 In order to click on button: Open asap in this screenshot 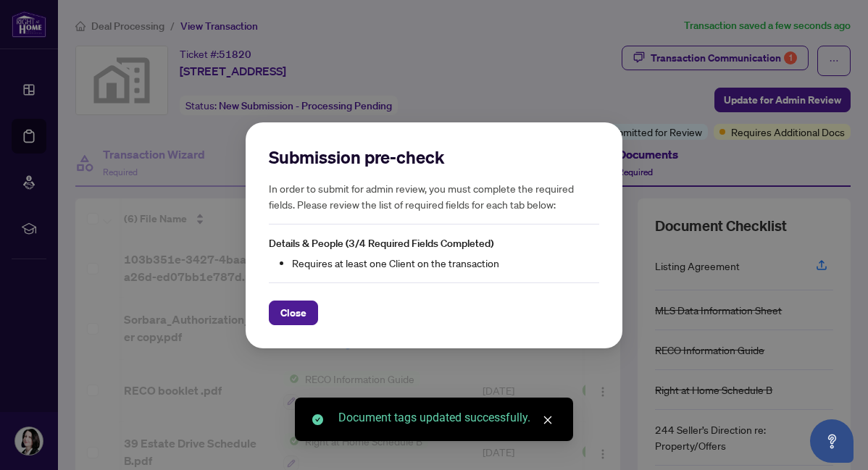, I will do `click(832, 442)`.